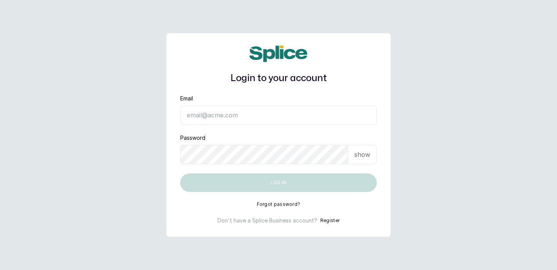 The height and width of the screenshot is (270, 557). What do you see at coordinates (330, 221) in the screenshot?
I see `button: Register` at bounding box center [330, 221].